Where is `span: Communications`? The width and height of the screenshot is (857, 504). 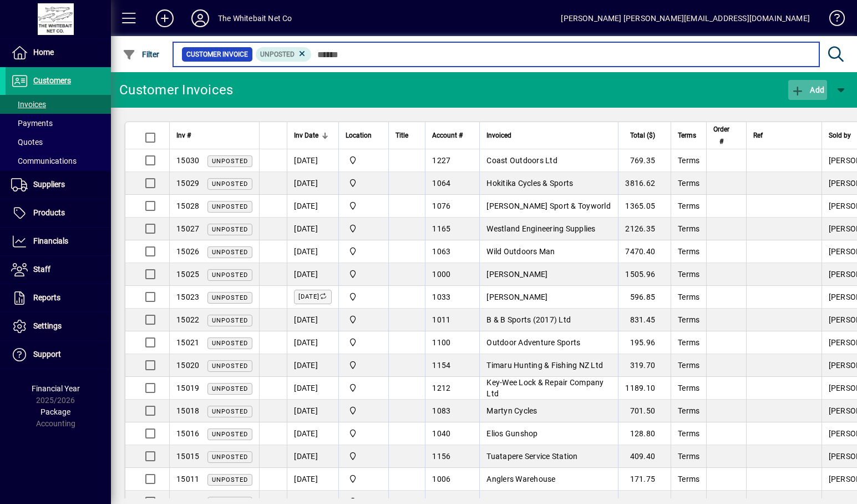
span: Communications is located at coordinates (44, 161).